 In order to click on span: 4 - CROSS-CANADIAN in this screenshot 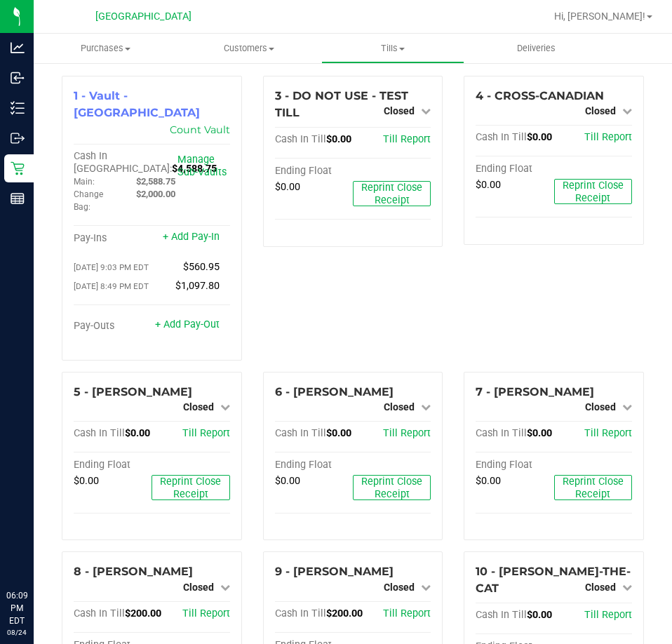, I will do `click(540, 95)`.